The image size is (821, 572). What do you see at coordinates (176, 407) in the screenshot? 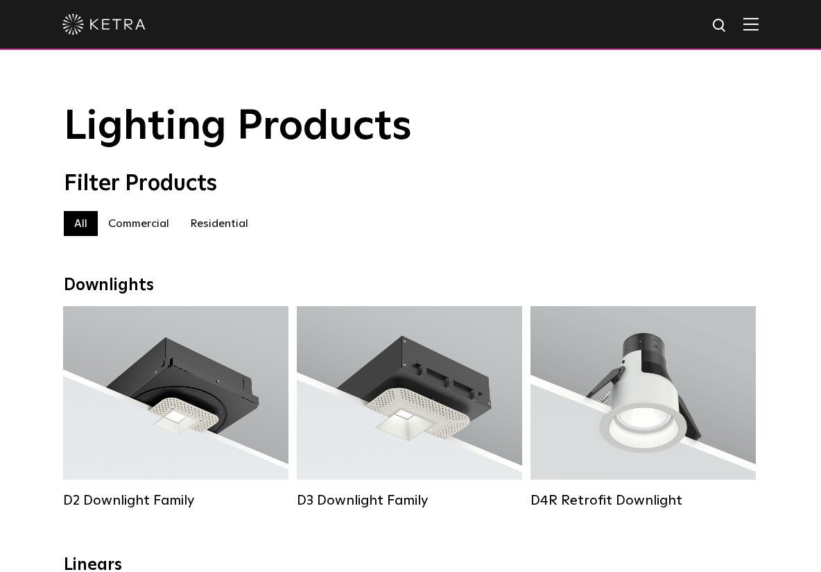
I see `a: D2 Downlight Family Lumen Output:1200Colors:White / Black / Gloss Black / Silver / Bronze / Silve...` at bounding box center [176, 407].